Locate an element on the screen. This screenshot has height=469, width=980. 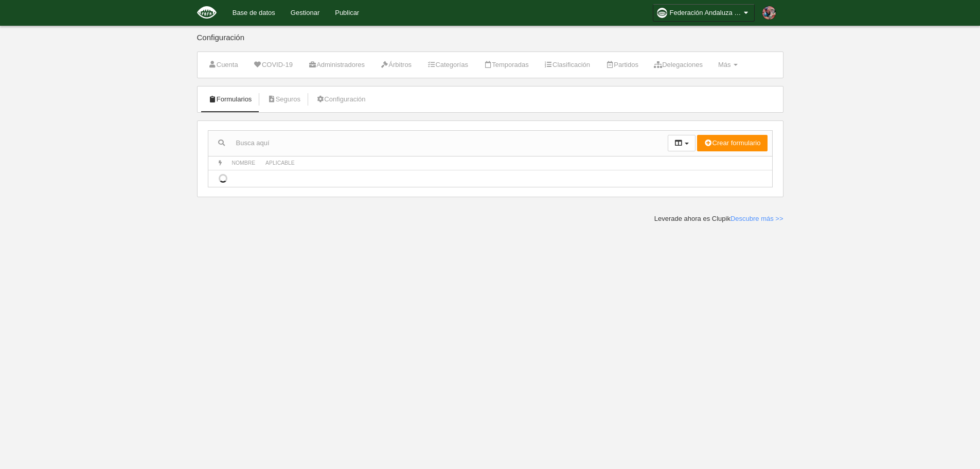
a: Seguros is located at coordinates (283, 99).